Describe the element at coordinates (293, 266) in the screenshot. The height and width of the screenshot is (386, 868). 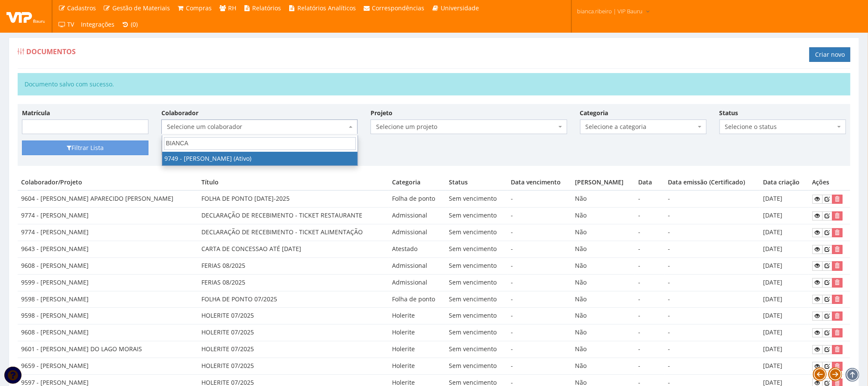
I see `td: FERIAS 08/2025` at that location.